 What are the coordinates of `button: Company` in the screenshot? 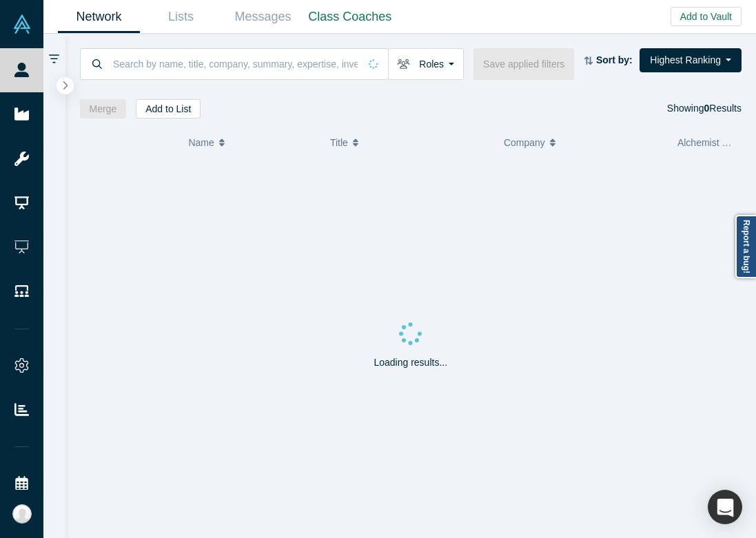 It's located at (583, 142).